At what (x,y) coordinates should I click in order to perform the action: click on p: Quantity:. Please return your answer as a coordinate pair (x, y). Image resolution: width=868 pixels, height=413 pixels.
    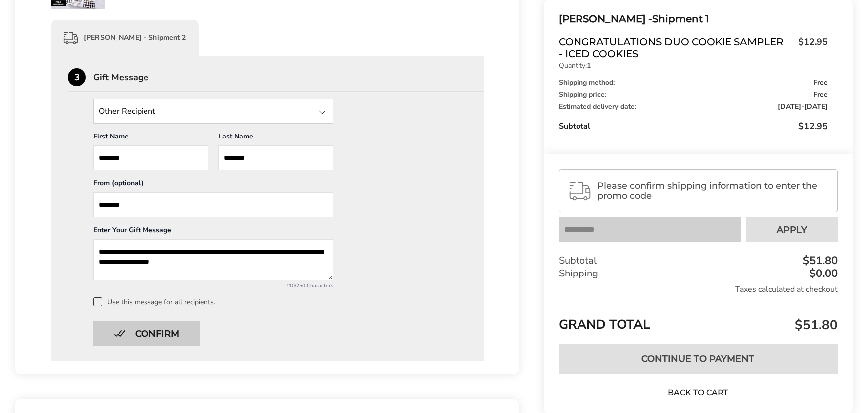
    Looking at the image, I should click on (693, 65).